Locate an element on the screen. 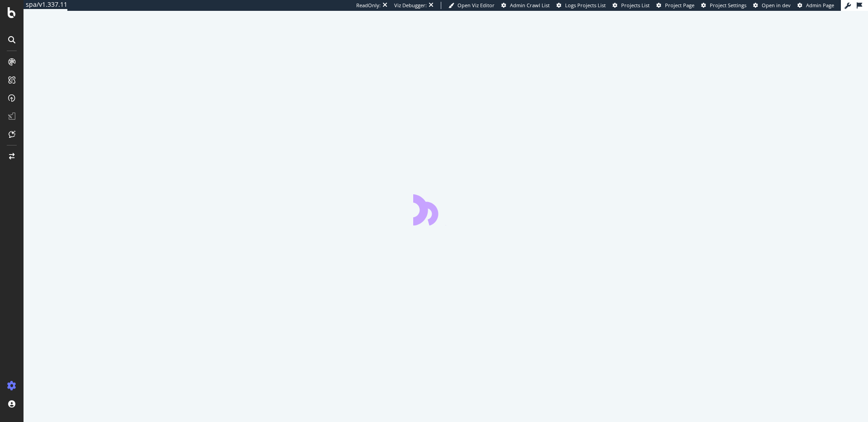 The width and height of the screenshot is (868, 422). a: Open in dev is located at coordinates (771, 6).